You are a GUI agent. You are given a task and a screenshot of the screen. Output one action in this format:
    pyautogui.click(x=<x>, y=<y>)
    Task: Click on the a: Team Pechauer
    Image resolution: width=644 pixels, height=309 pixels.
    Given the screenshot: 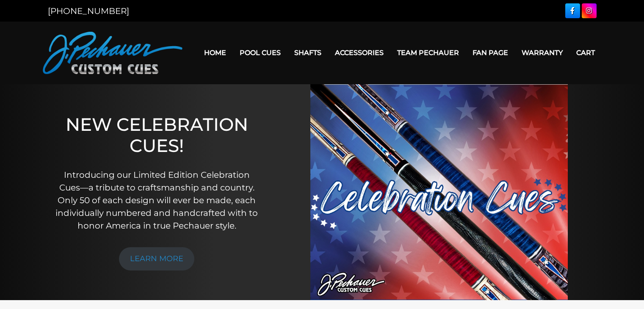 What is the action you would take?
    pyautogui.click(x=428, y=52)
    